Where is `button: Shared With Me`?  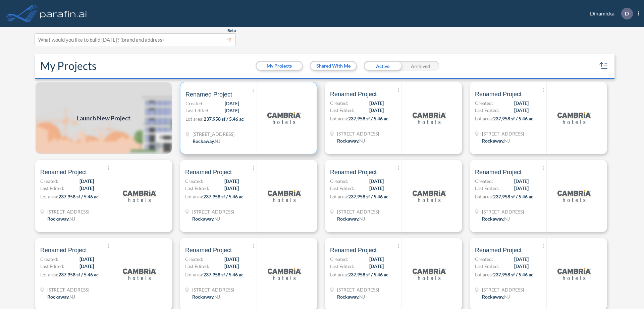
button: Shared With Me is located at coordinates (333, 66).